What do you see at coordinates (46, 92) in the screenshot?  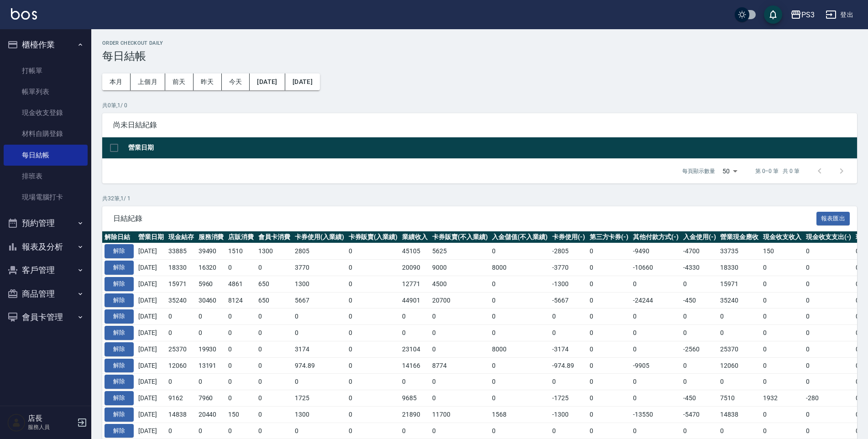 I see `a: 帳單列表` at bounding box center [46, 92].